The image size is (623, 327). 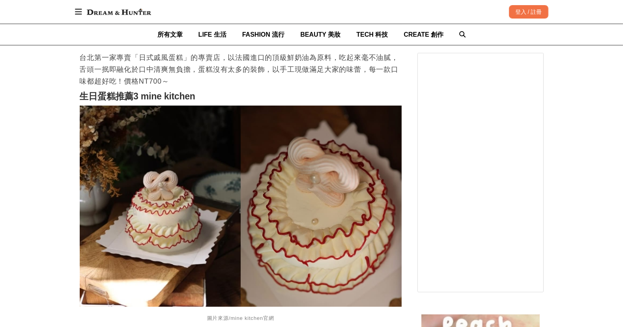 I want to click on span: 所有文章, so click(x=170, y=34).